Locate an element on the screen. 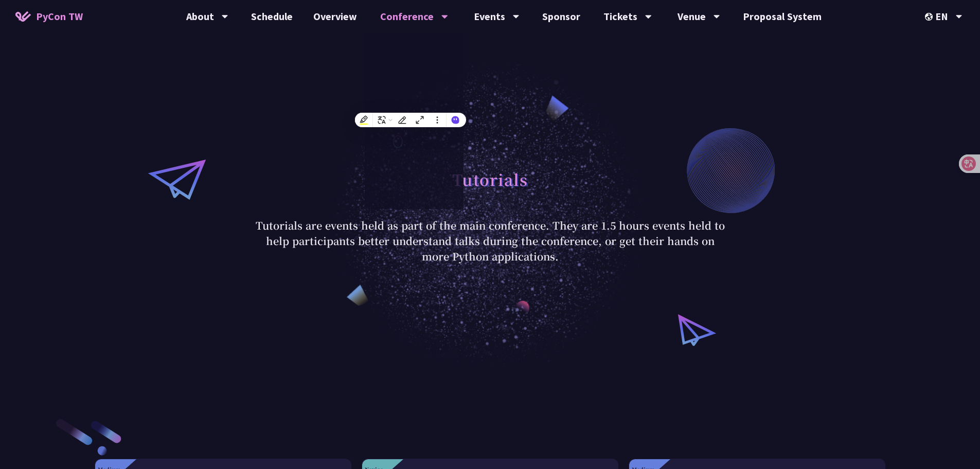  span: PyCon TW is located at coordinates (60, 17).